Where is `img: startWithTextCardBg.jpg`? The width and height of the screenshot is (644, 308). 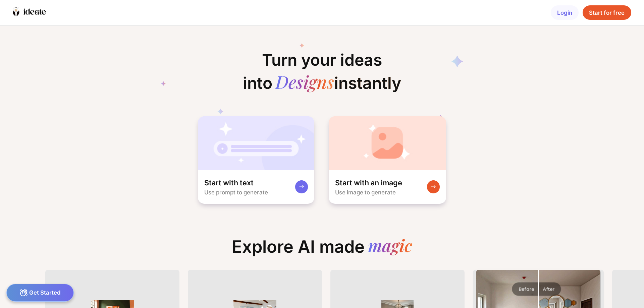 img: startWithTextCardBg.jpg is located at coordinates (256, 143).